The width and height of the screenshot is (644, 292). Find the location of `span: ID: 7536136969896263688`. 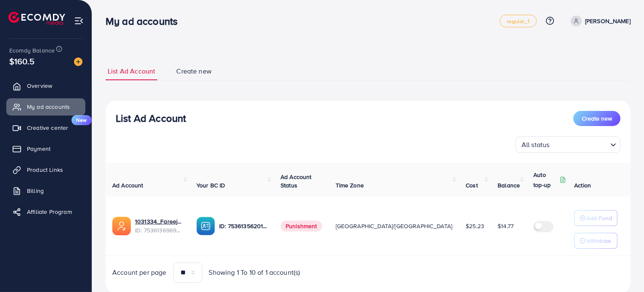

span: ID: 7536136969896263688 is located at coordinates (159, 230).